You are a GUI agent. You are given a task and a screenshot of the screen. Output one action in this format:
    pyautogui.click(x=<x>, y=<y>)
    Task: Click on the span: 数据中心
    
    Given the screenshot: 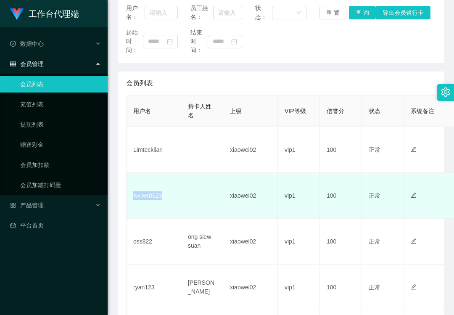 What is the action you would take?
    pyautogui.click(x=27, y=44)
    